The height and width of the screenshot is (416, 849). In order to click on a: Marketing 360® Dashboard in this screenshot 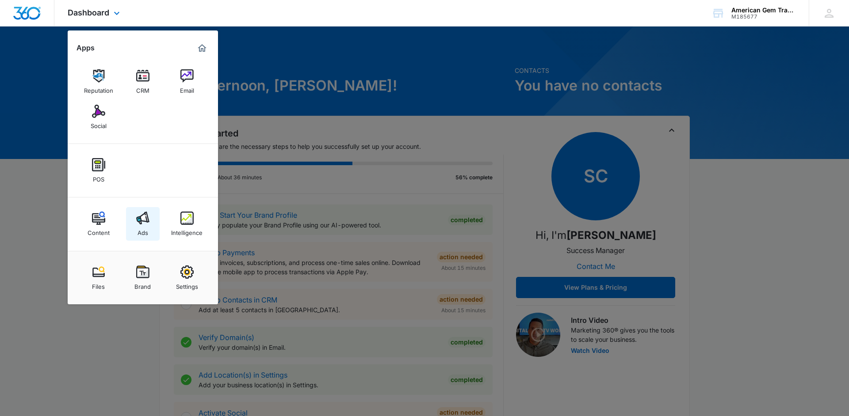, I will do `click(202, 48)`.